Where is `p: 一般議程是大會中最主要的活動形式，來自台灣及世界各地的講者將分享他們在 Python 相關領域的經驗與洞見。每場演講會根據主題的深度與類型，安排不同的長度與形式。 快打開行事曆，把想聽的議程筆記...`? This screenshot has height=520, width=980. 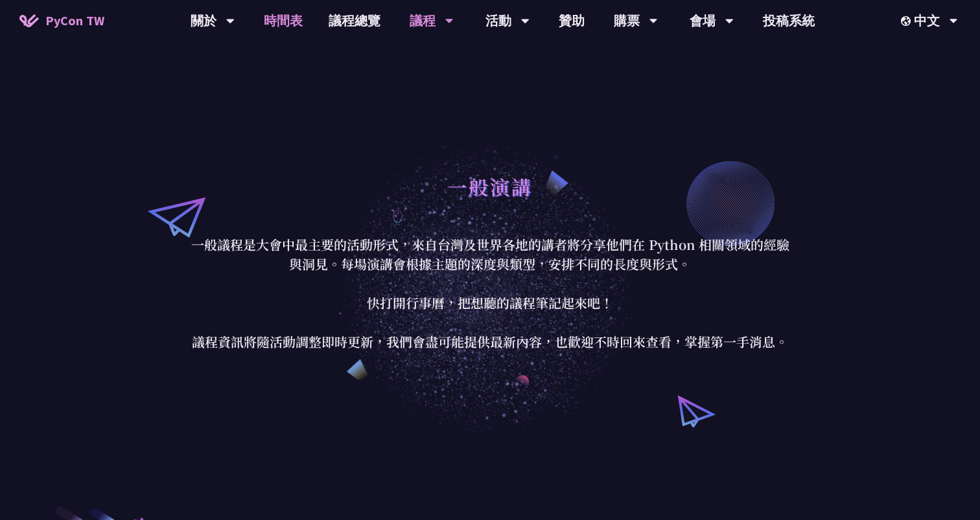 p: 一般議程是大會中最主要的活動形式，來自台灣及世界各地的講者將分享他們在 Python 相關領域的經驗與洞見。每場演講會根據主題的深度與類型，安排不同的長度與形式。 快打開行事曆，把想聽的議程筆記... is located at coordinates (490, 293).